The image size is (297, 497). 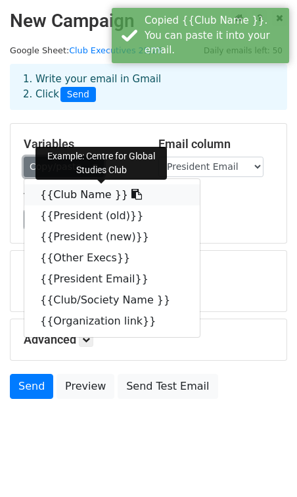 I want to click on h2: New Campaign, so click(x=149, y=21).